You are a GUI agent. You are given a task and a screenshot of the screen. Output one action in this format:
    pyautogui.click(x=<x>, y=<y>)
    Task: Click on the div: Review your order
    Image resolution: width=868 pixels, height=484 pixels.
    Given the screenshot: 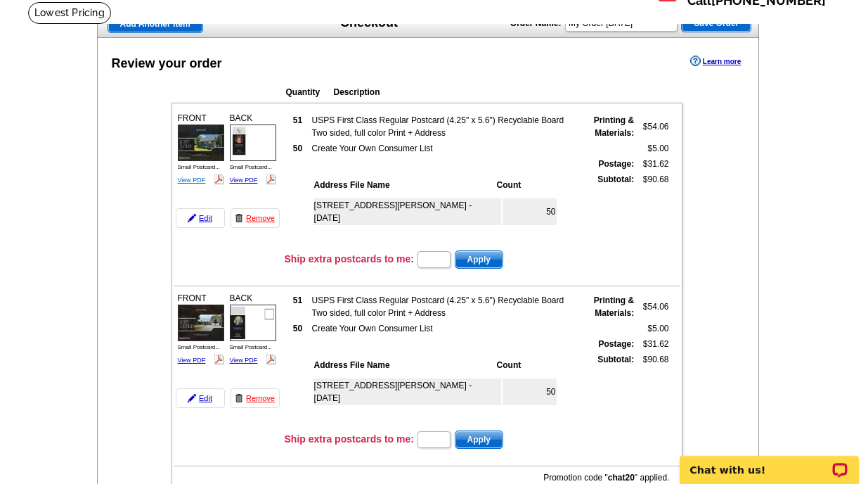 What is the action you would take?
    pyautogui.click(x=166, y=63)
    